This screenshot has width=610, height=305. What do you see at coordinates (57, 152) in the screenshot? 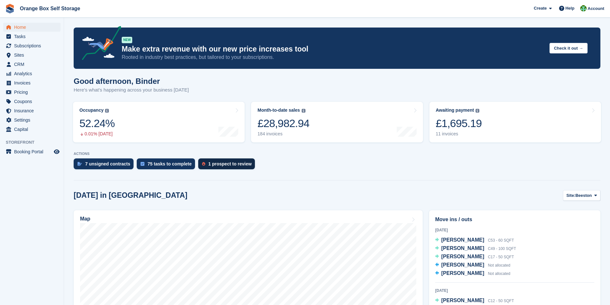
I see `a: Preview store` at bounding box center [57, 152].